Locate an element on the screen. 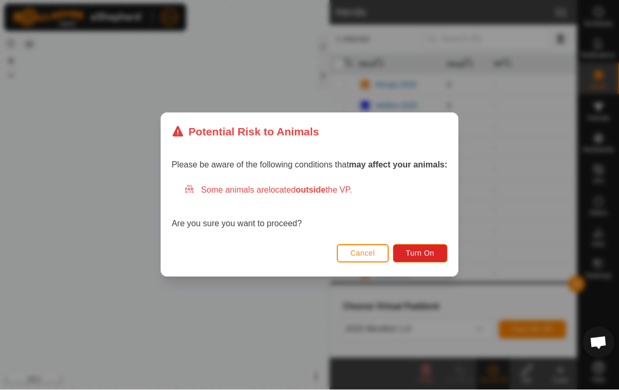 The image size is (619, 390). span: Turn On is located at coordinates (420, 253).